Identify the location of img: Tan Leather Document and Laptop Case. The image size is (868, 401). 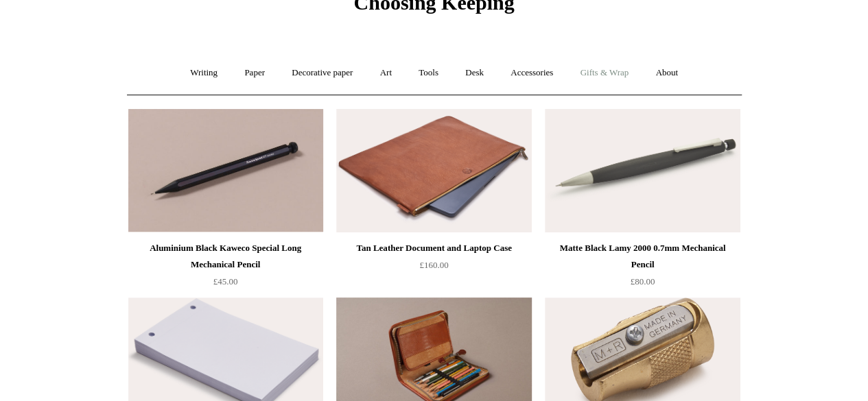
(434, 171).